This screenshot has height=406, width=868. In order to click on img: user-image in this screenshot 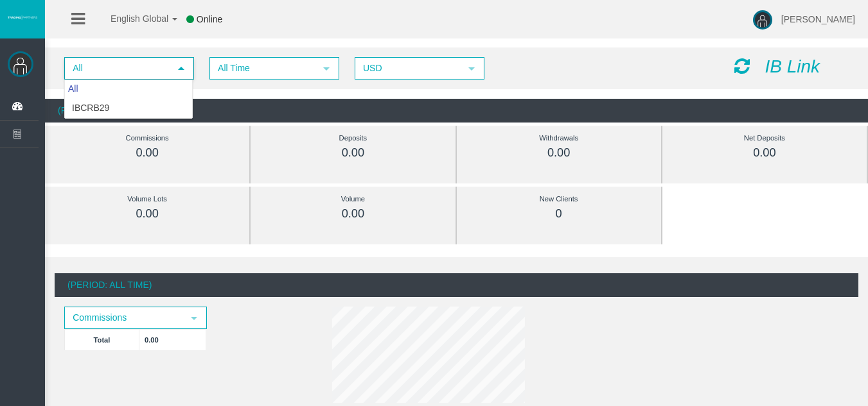, I will do `click(763, 20)`.